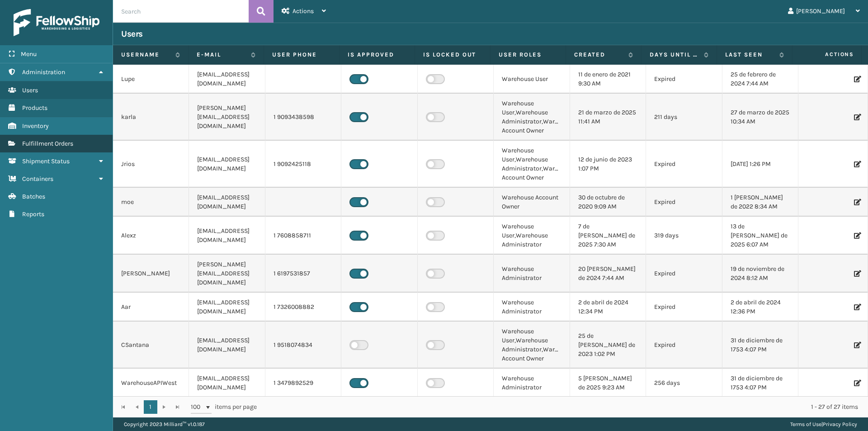 Image resolution: width=868 pixels, height=431 pixels. I want to click on span: Shipment Status, so click(46, 161).